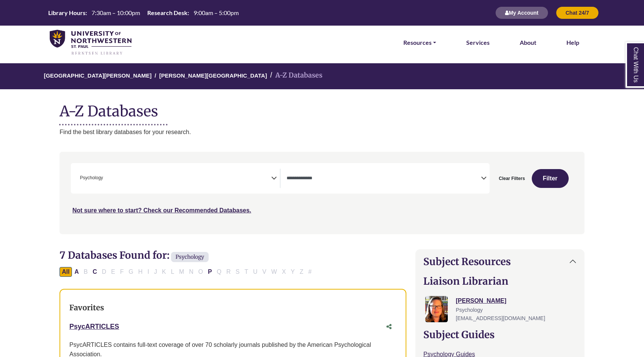  I want to click on span: 7 Databases Found for:, so click(115, 255).